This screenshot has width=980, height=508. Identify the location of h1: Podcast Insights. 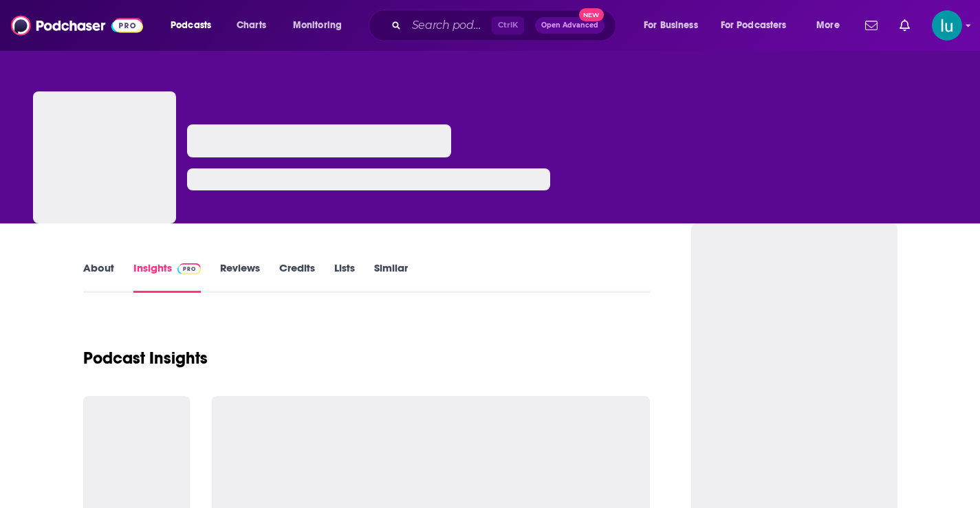
(145, 359).